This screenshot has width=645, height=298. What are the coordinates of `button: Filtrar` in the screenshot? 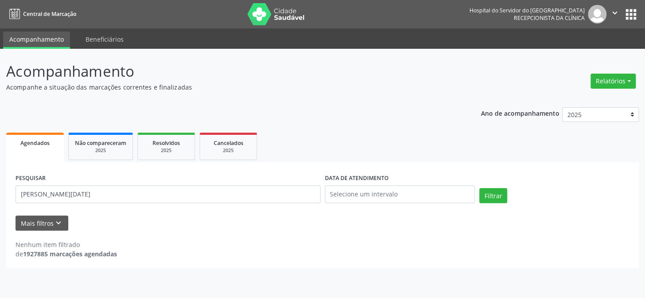 It's located at (493, 195).